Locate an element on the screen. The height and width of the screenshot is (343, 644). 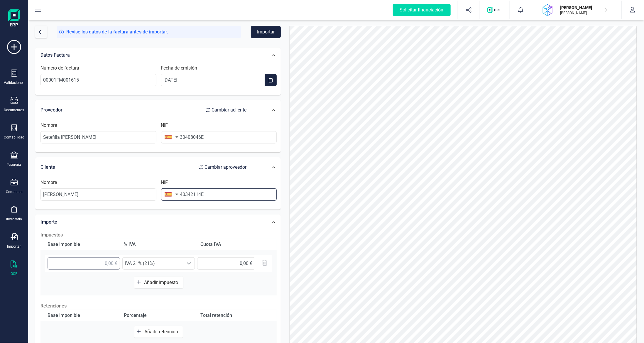
button: Logo de OPS is located at coordinates (495, 10).